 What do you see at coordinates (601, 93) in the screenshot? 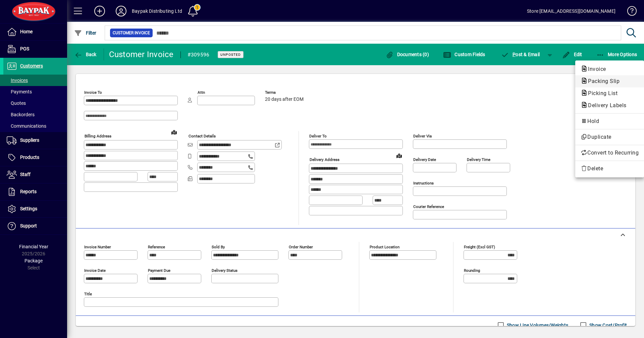
I see `span: Picking List` at bounding box center [601, 93].